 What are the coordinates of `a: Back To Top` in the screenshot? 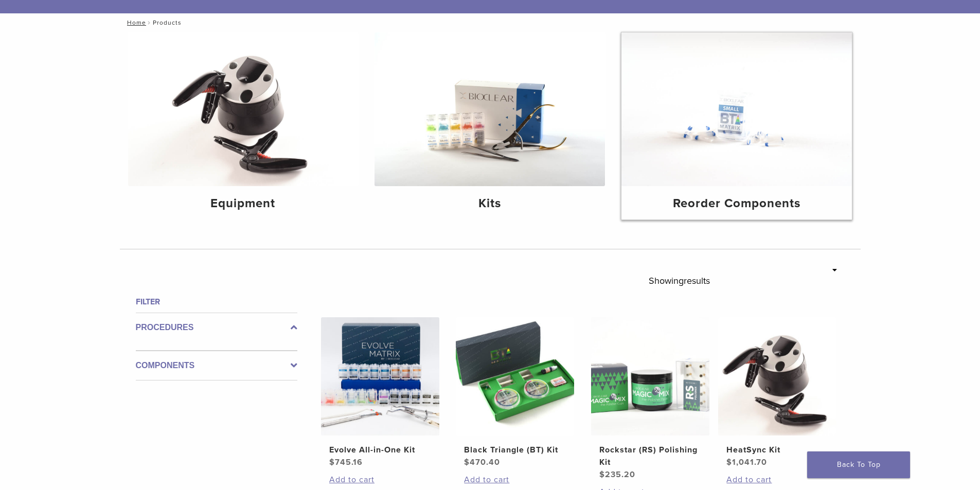 It's located at (859, 465).